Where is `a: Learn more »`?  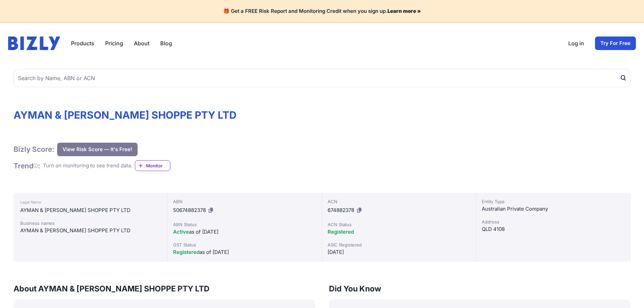 a: Learn more » is located at coordinates (404, 11).